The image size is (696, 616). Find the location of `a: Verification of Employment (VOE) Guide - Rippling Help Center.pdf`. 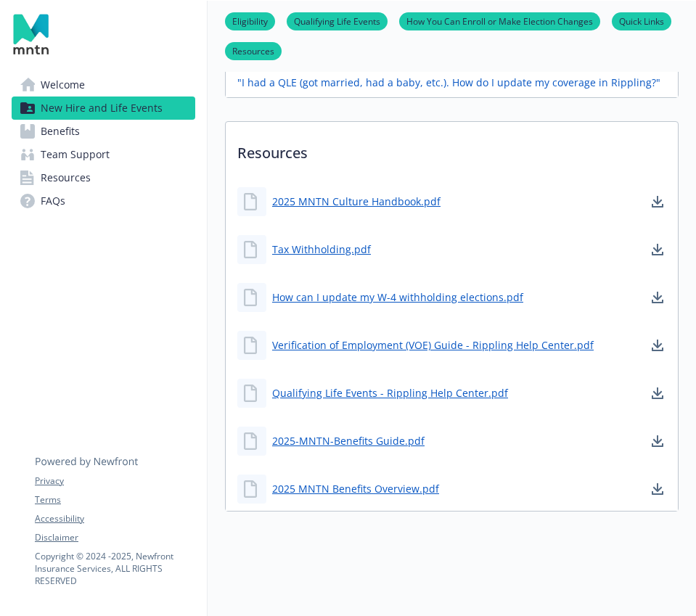

a: Verification of Employment (VOE) Guide - Rippling Help Center.pdf is located at coordinates (433, 345).